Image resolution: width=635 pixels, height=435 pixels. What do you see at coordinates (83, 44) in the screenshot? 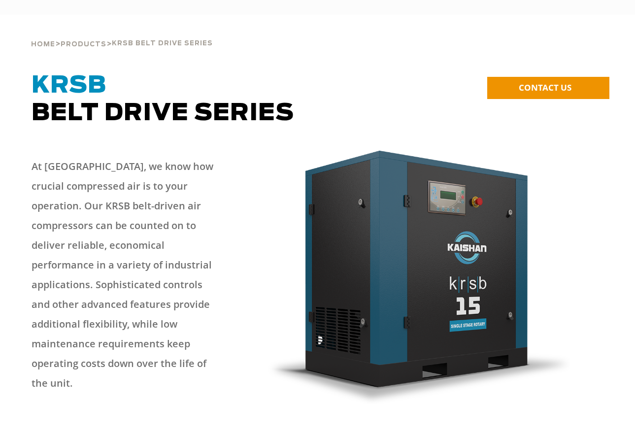
I see `span: Products` at bounding box center [83, 44].